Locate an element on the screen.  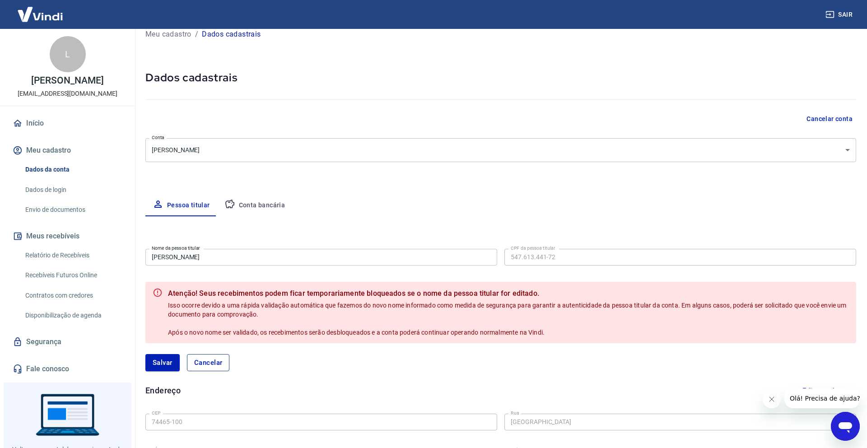
label: CPF da pessoa titular is located at coordinates (533, 248).